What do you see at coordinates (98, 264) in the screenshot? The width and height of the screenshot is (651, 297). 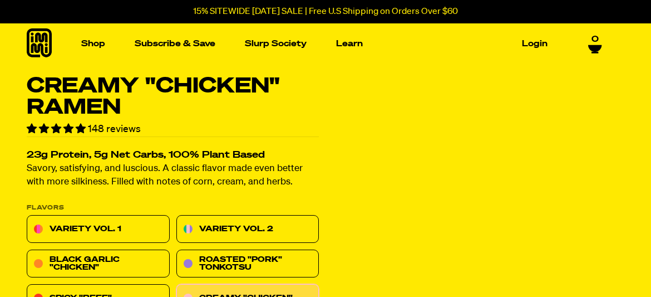 I see `a: Black Garlic "Chicken"` at bounding box center [98, 264].